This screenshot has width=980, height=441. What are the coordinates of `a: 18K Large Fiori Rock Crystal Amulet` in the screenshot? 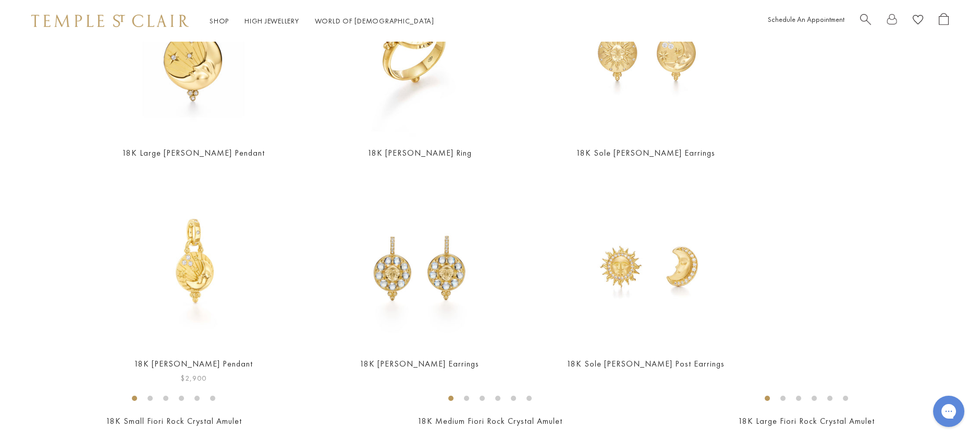 It's located at (807, 421).